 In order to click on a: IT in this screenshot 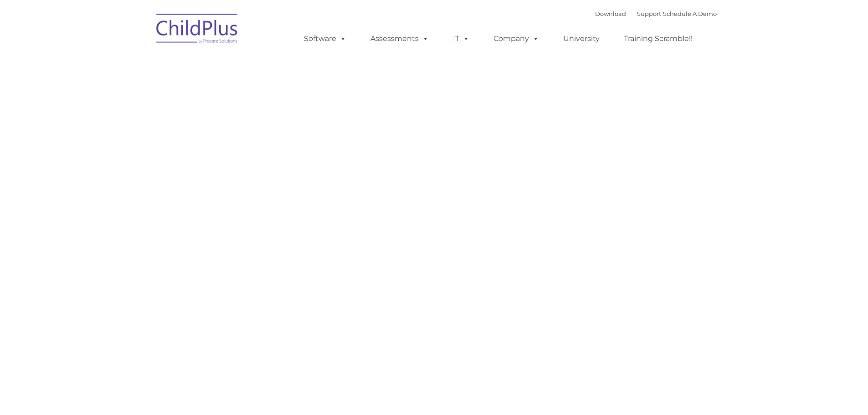, I will do `click(461, 39)`.